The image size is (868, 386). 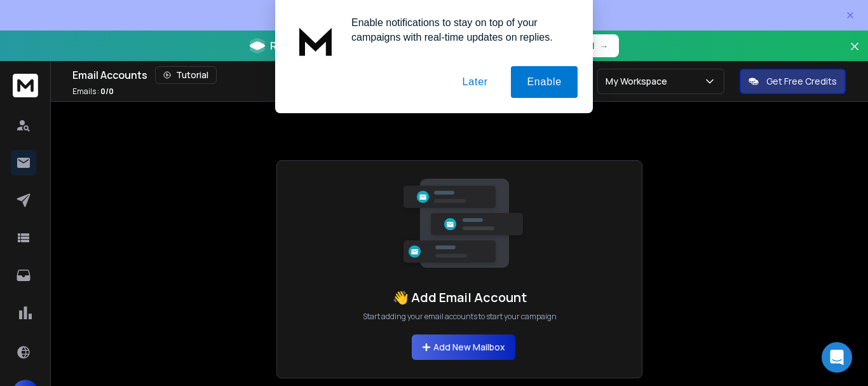 I want to click on img: notification icon, so click(x=316, y=40).